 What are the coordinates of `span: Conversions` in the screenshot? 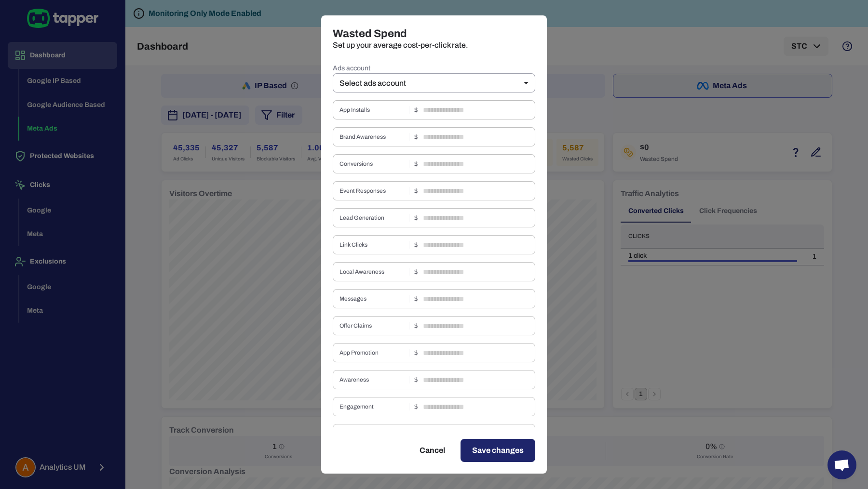 It's located at (372, 164).